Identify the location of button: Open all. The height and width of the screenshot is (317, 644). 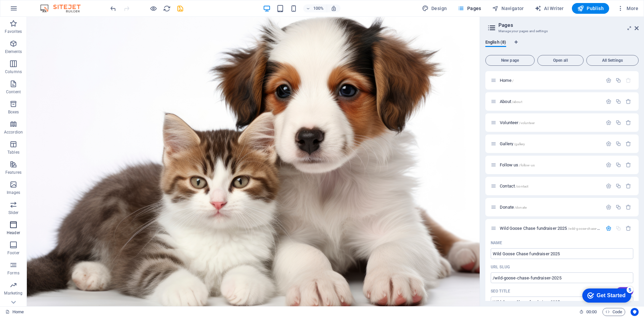
(560, 60).